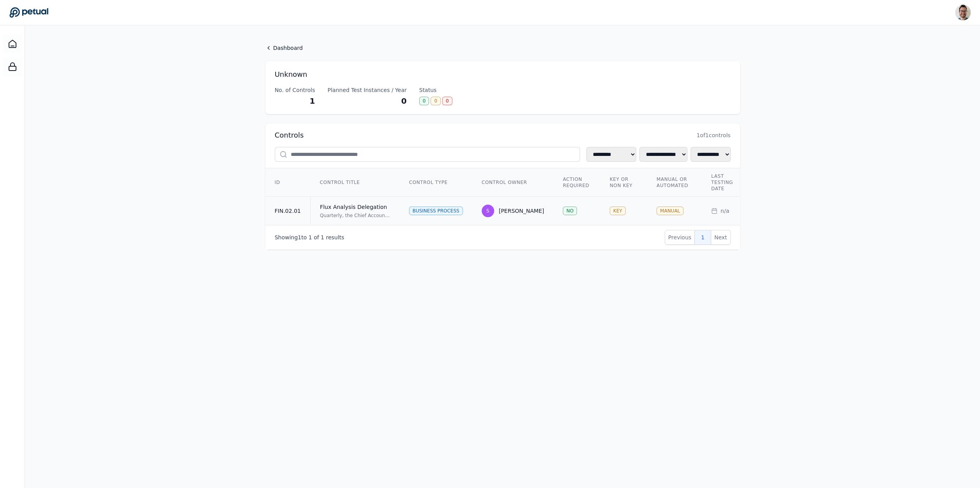 This screenshot has width=980, height=488. I want to click on a: Go to Dashboard, so click(29, 13).